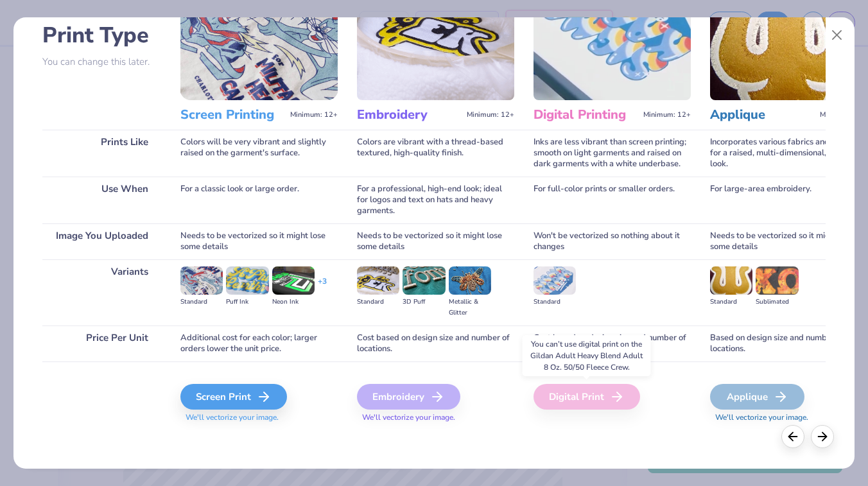 The width and height of the screenshot is (868, 486). I want to click on div: Variants, so click(102, 292).